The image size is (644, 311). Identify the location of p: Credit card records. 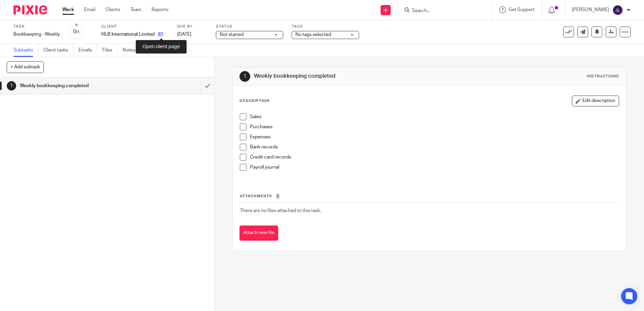
(434, 157).